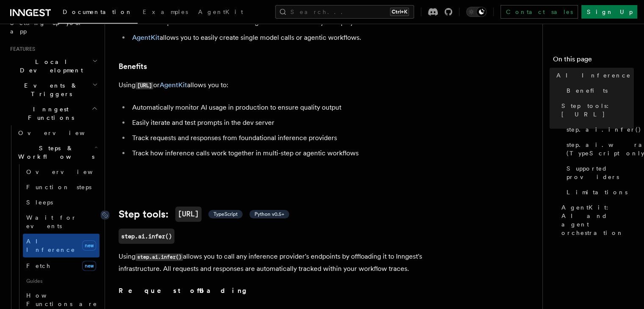 This screenshot has height=309, width=644. Describe the element at coordinates (609, 12) in the screenshot. I see `a: Sign Up` at that location.